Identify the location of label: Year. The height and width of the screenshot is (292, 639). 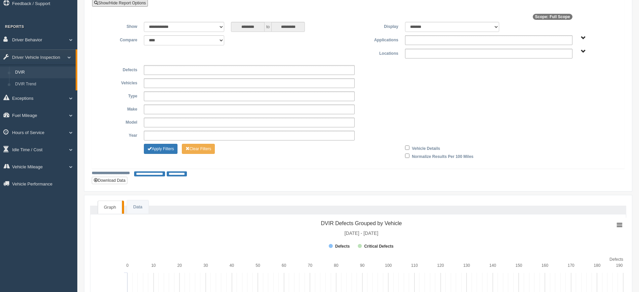
(119, 135).